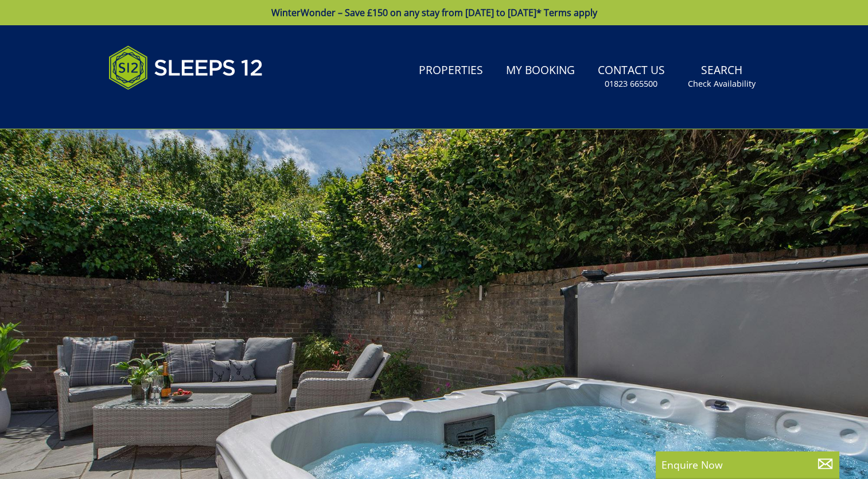 The height and width of the screenshot is (479, 868). What do you see at coordinates (186, 68) in the screenshot?
I see `img: Sleeps 12` at bounding box center [186, 68].